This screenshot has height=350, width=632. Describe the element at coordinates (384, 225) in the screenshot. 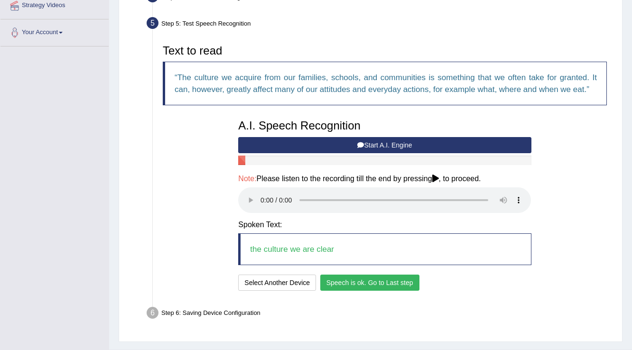

I see `h4: Spoken Text:` at that location.